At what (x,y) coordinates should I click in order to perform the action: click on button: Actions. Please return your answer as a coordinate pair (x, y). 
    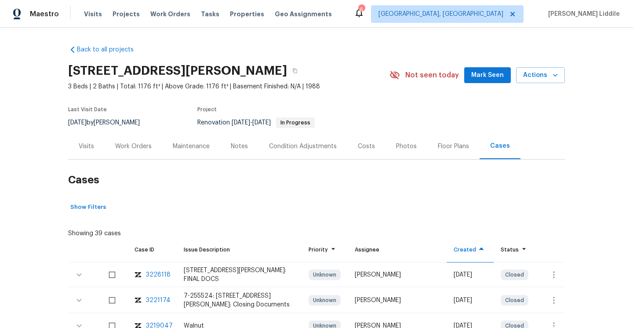
    Looking at the image, I should click on (540, 75).